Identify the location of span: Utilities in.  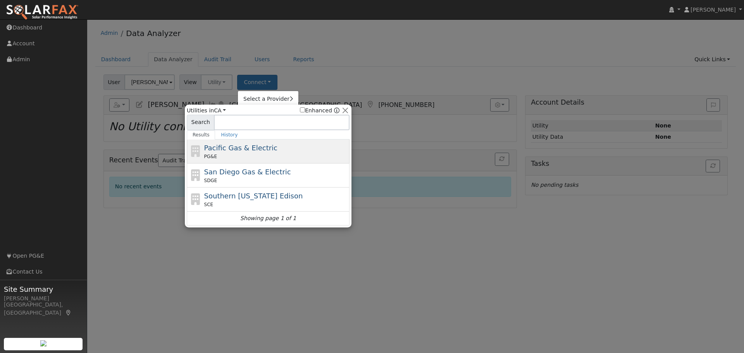
(206, 110).